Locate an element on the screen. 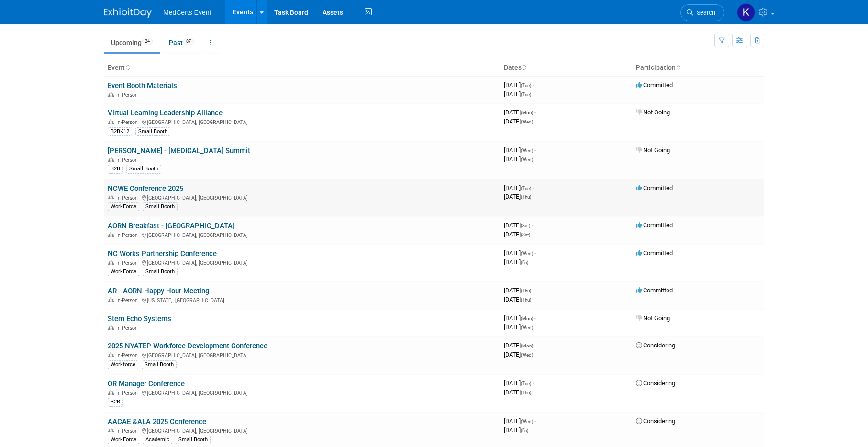  div: Workforce is located at coordinates (123, 365).